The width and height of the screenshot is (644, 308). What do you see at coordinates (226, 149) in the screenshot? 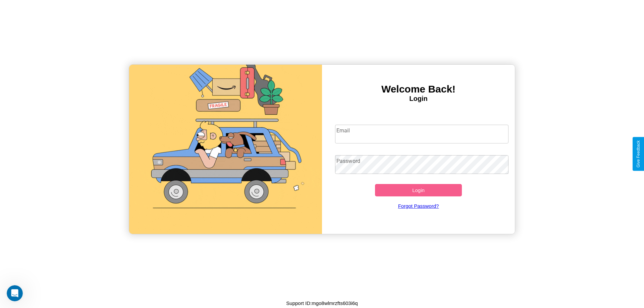
I see `img: gif` at bounding box center [226, 149].